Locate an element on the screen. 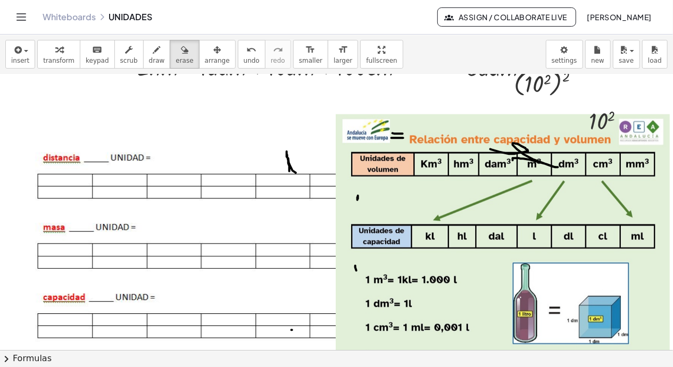  button: keyboardkeypad is located at coordinates (97, 54).